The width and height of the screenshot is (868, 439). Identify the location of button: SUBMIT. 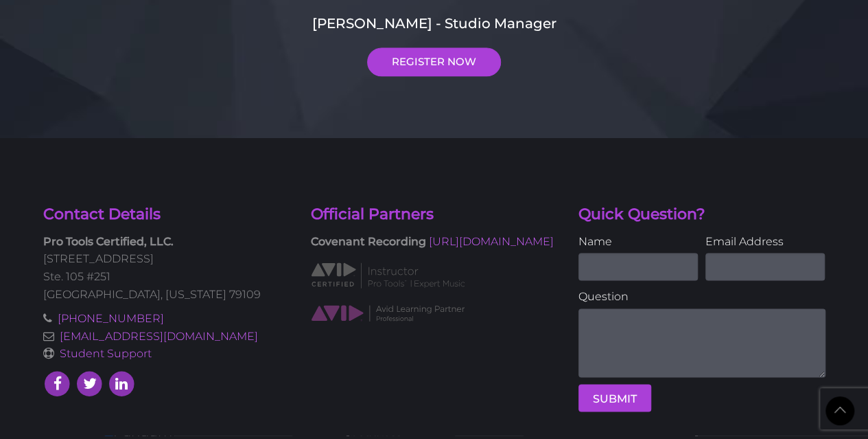
(615, 398).